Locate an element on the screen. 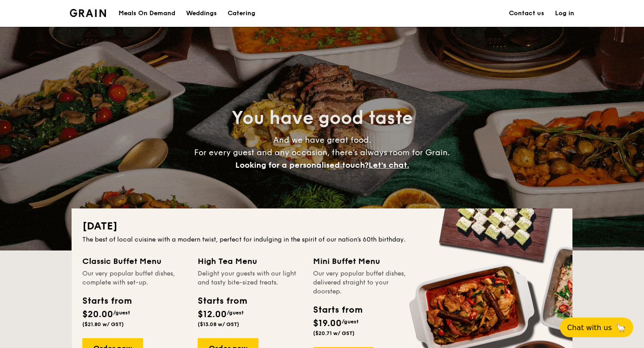 The height and width of the screenshot is (348, 644). span: ($13.08 w/ GST) is located at coordinates (218, 324).